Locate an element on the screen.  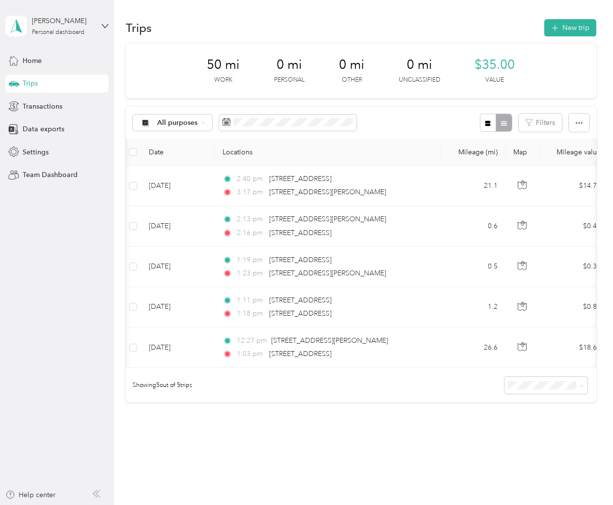
div: Personal dashboard is located at coordinates (58, 32).